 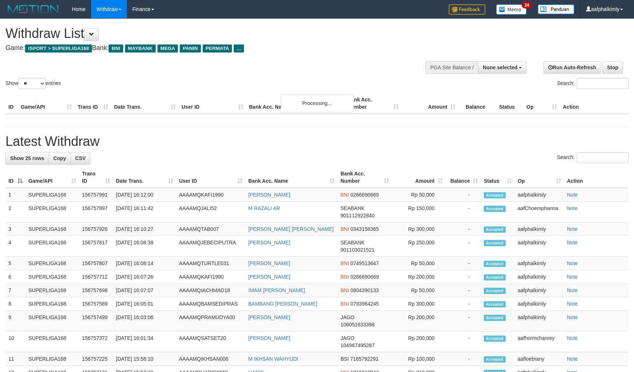 I want to click on td: AAAAMQPRAMUDYA00, so click(x=211, y=321).